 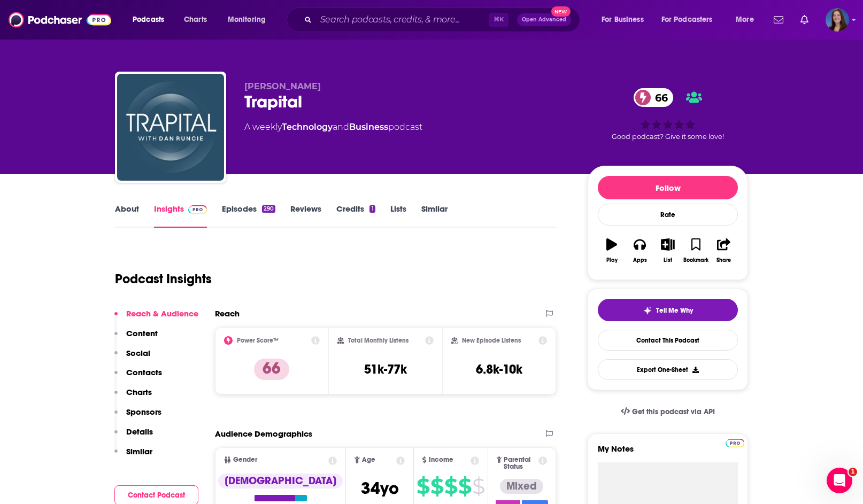 I want to click on button: Contacts, so click(x=138, y=377).